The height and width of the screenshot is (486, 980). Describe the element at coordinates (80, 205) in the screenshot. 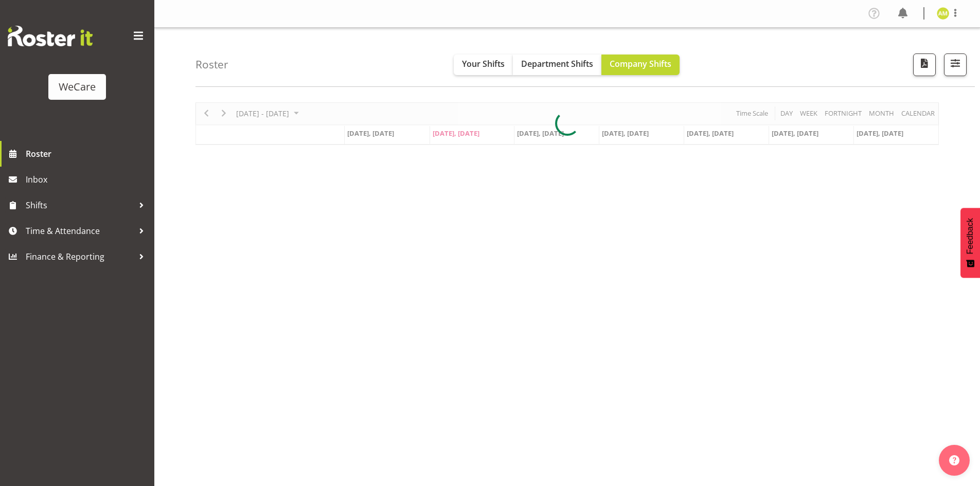

I see `span: Shifts` at that location.